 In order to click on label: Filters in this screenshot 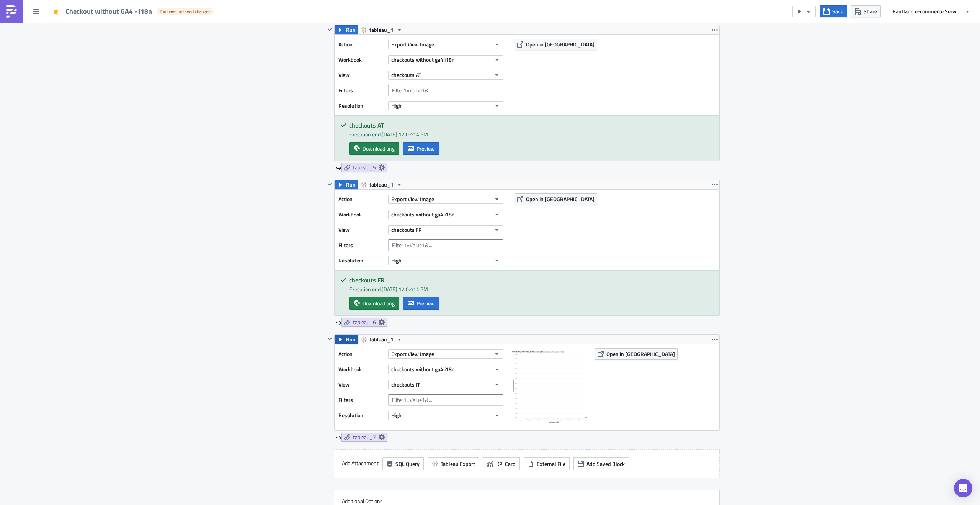, I will do `click(361, 245)`.